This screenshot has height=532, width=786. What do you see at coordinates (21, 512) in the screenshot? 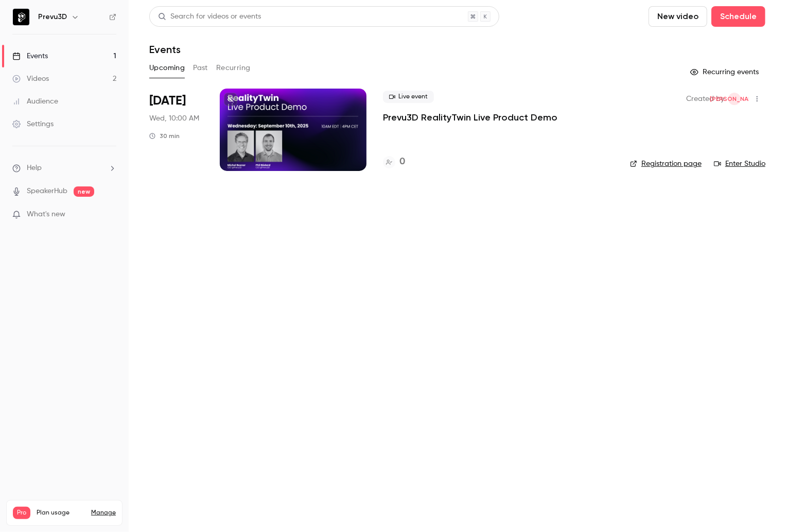
I see `span: Pro` at bounding box center [21, 512].